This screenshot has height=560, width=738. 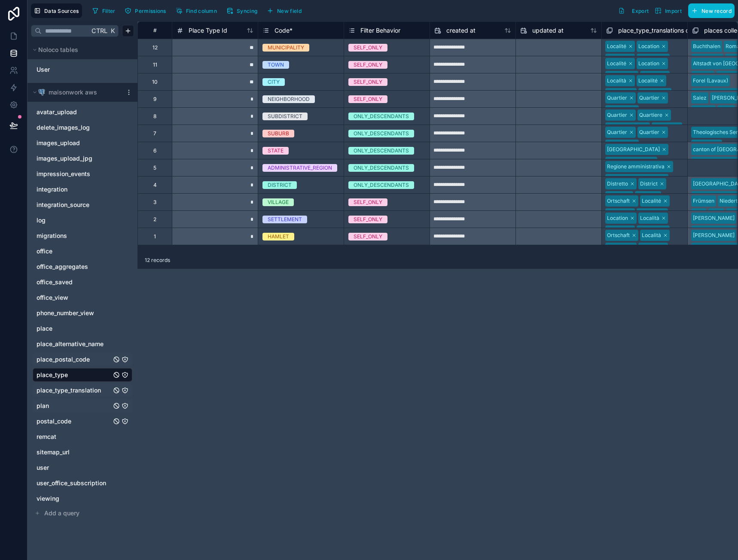 What do you see at coordinates (74, 421) in the screenshot?
I see `a: postal_code` at bounding box center [74, 421].